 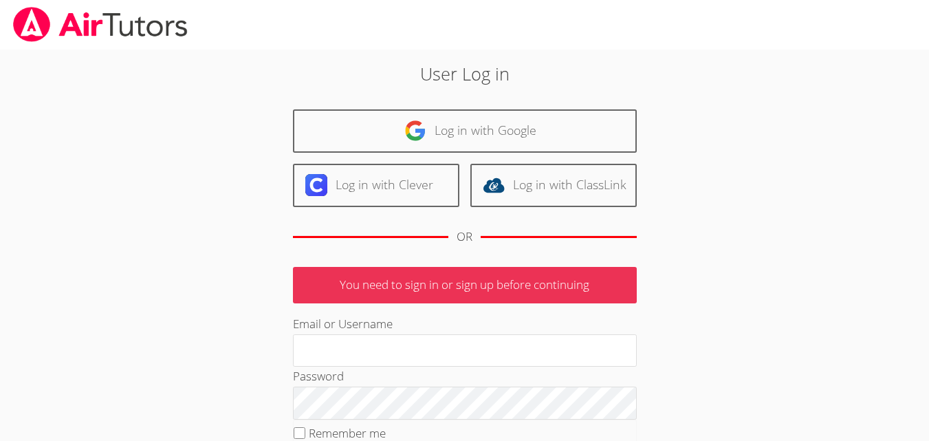 What do you see at coordinates (347, 433) in the screenshot?
I see `label: Remember me` at bounding box center [347, 433].